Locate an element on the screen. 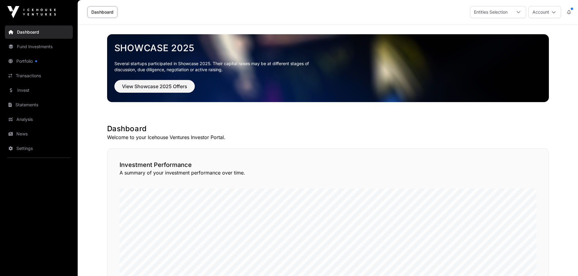 The width and height of the screenshot is (578, 276). p: Welcome to your Icehouse Ventures Investor Portal. is located at coordinates (328, 137).